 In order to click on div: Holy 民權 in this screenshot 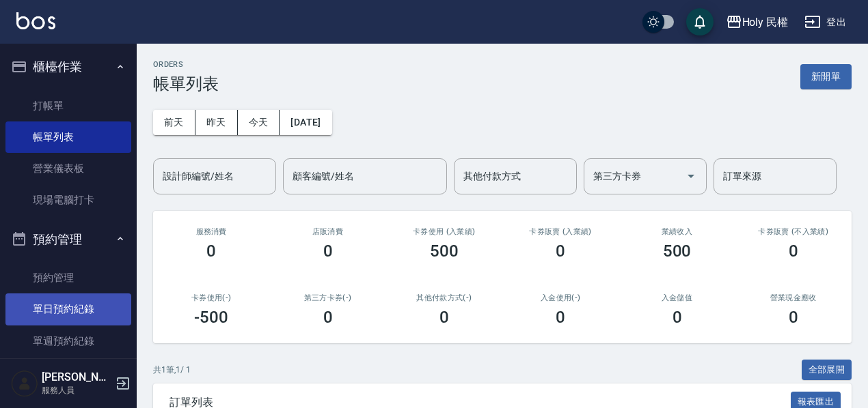, I will do `click(765, 22)`.